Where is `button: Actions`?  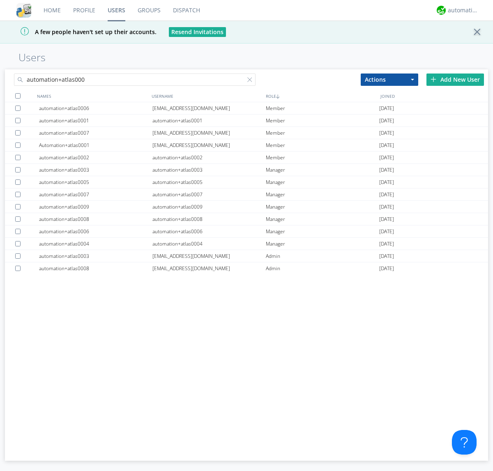 button: Actions is located at coordinates (389, 80).